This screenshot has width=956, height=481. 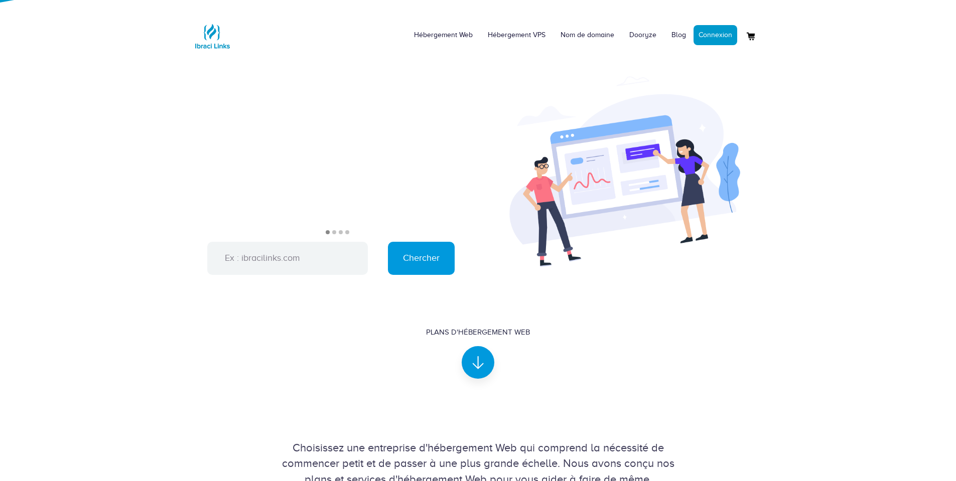 What do you see at coordinates (212, 32) in the screenshot?
I see `a: Logo Ibraci Links` at bounding box center [212, 32].